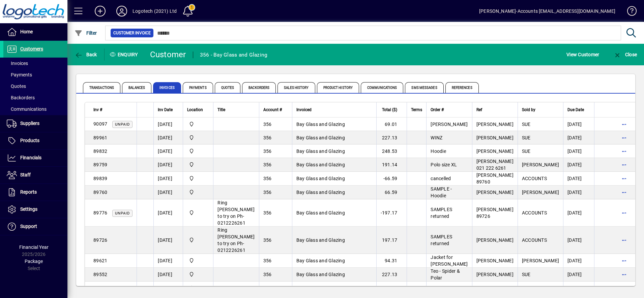 This screenshot has height=298, width=644. I want to click on div: Total ($), so click(392, 110).